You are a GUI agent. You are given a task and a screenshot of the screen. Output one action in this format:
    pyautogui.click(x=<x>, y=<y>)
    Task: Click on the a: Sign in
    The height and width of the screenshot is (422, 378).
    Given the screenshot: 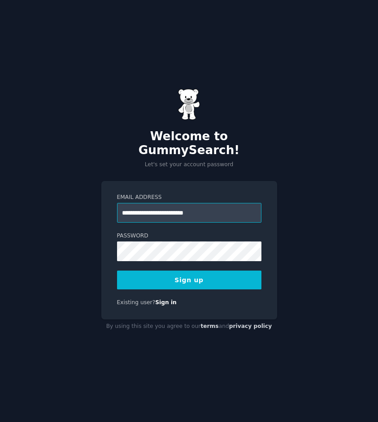 What is the action you would take?
    pyautogui.click(x=166, y=302)
    